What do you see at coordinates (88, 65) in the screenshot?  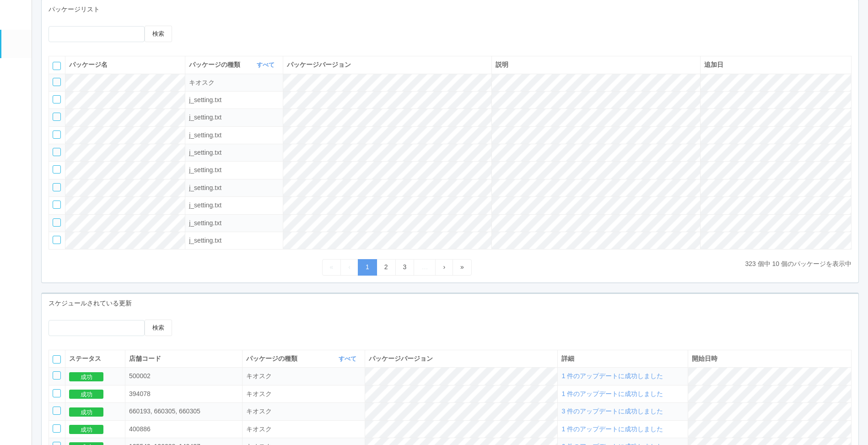 I see `span: パッケージ名` at bounding box center [88, 65].